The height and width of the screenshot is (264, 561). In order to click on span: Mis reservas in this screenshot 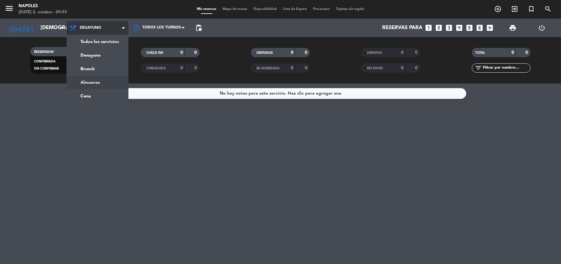, I will do `click(206, 9)`.